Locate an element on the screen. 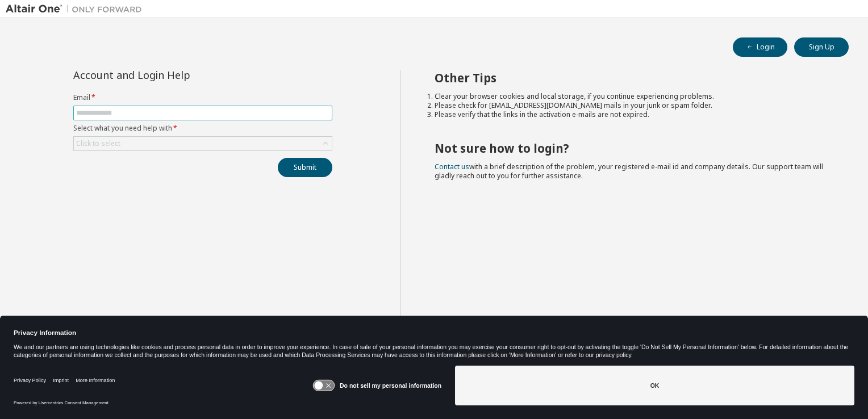 This screenshot has height=419, width=868. img: Altair One is located at coordinates (76, 9).